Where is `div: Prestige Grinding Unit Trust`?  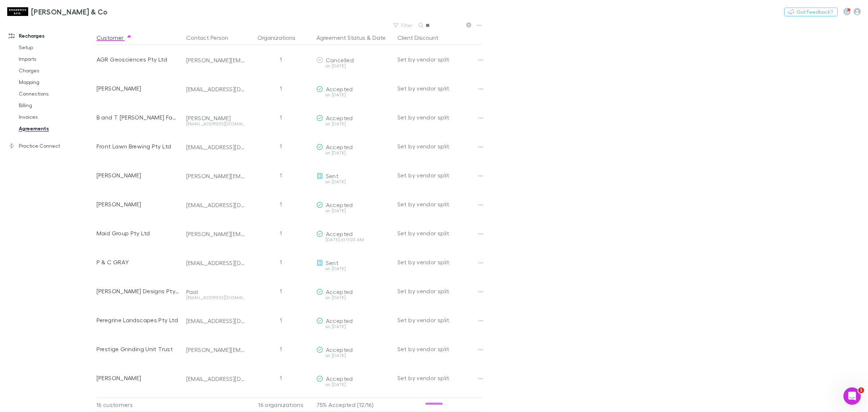
div: Prestige Grinding Unit Trust is located at coordinates (138, 349).